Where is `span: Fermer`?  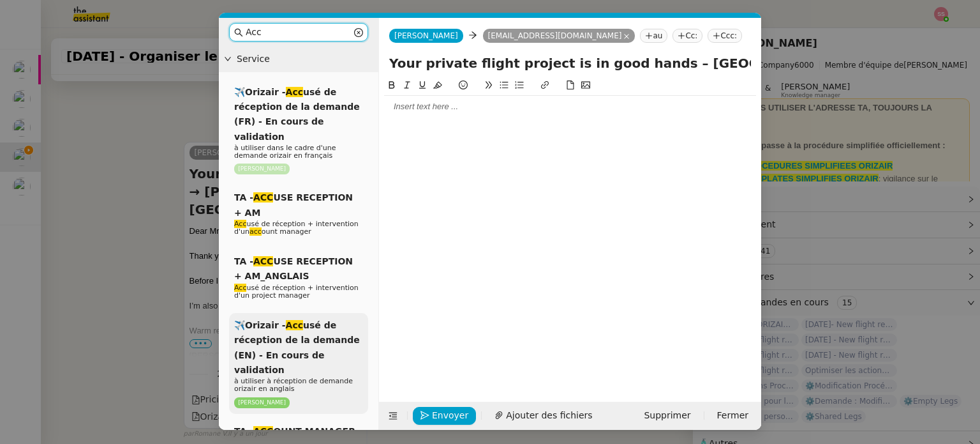 span: Fermer is located at coordinates (733, 415).